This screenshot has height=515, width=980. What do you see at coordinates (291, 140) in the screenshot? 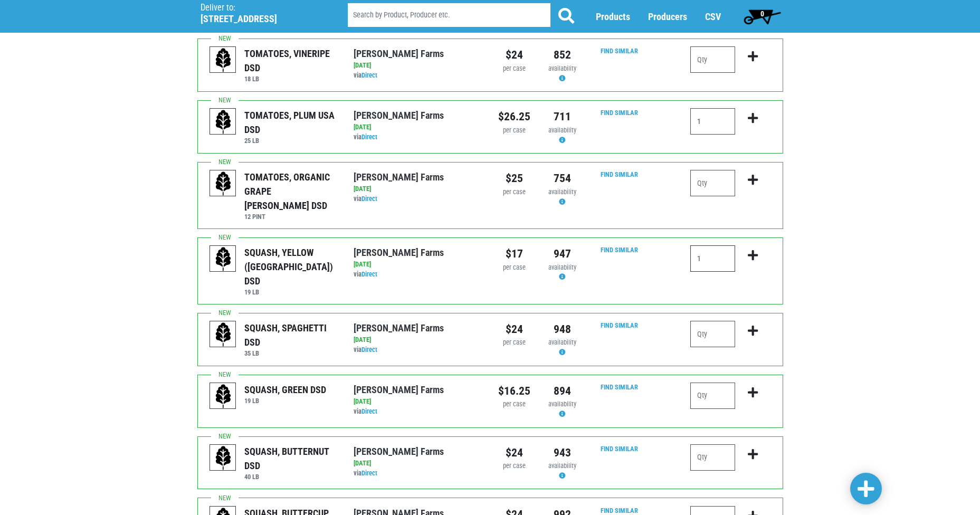
I see `h6: 25 LB` at bounding box center [291, 140].